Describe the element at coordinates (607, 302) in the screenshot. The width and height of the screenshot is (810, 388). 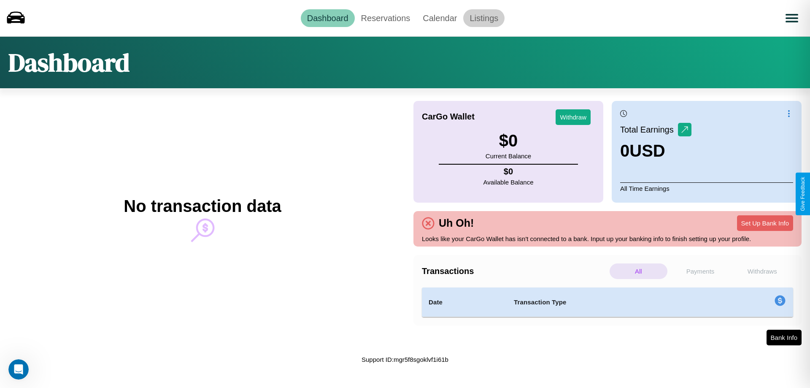
I see `table: simple table` at that location.